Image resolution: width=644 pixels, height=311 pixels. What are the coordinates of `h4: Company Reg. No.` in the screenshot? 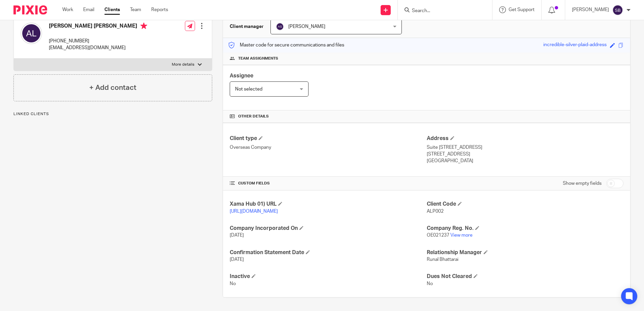 It's located at (525, 228).